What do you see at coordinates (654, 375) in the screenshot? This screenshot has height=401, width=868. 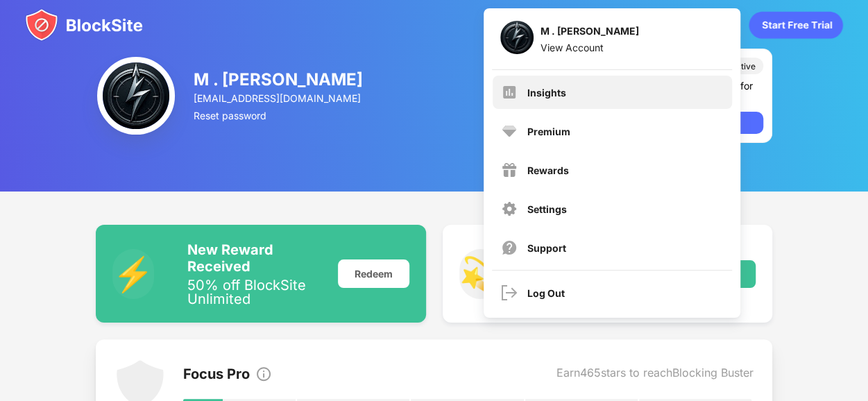 I see `div: Earn 465 stars to reach Blocking Buster` at bounding box center [654, 375].